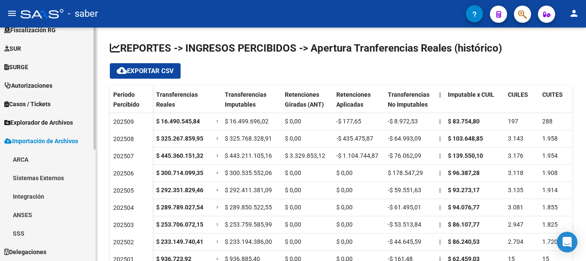 This screenshot has height=261, width=586. Describe the element at coordinates (247, 121) in the screenshot. I see `span: $ 16.499.696,02` at that location.